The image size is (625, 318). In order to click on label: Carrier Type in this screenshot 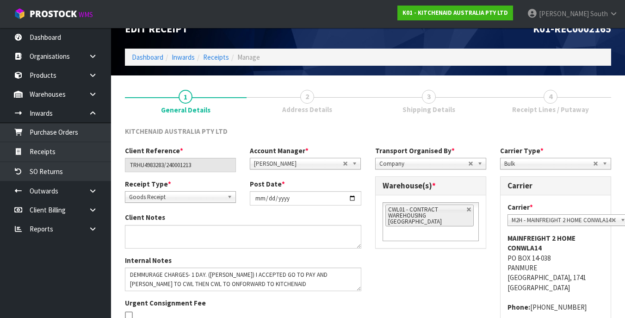, I will do `click(522, 150)`.